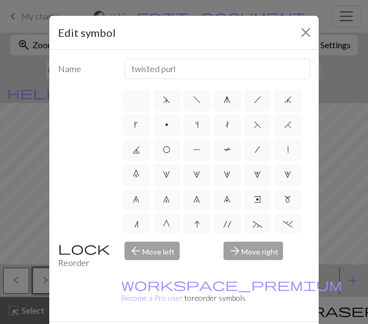  I want to click on span: J, so click(136, 149).